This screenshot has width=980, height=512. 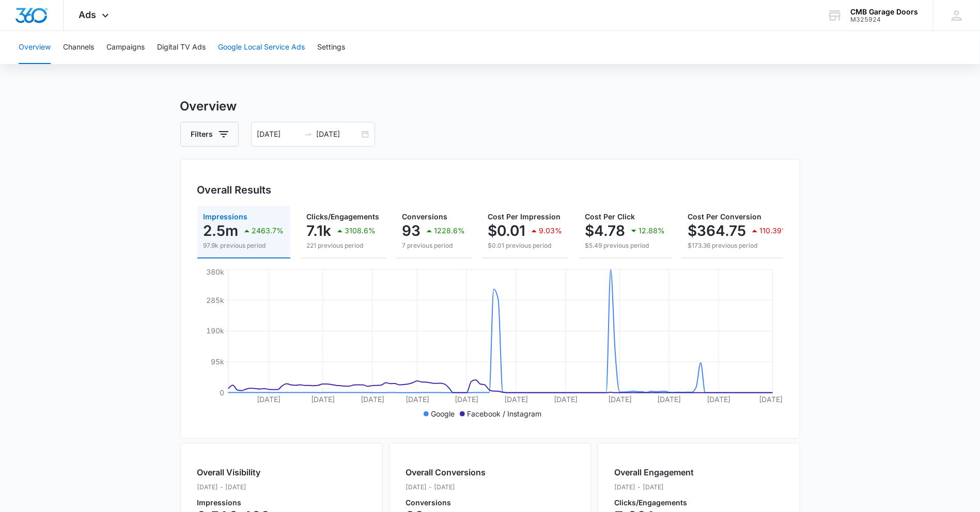 What do you see at coordinates (268, 231) in the screenshot?
I see `p: 2463.7%` at bounding box center [268, 231].